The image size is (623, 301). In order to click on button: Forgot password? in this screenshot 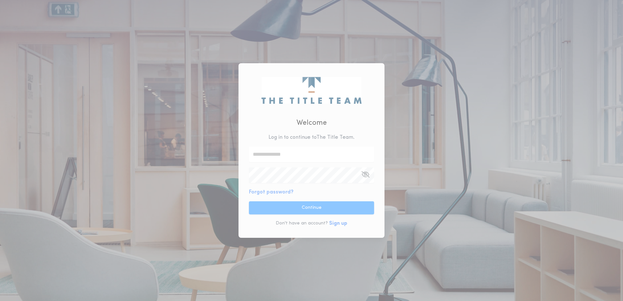, I will do `click(271, 192)`.